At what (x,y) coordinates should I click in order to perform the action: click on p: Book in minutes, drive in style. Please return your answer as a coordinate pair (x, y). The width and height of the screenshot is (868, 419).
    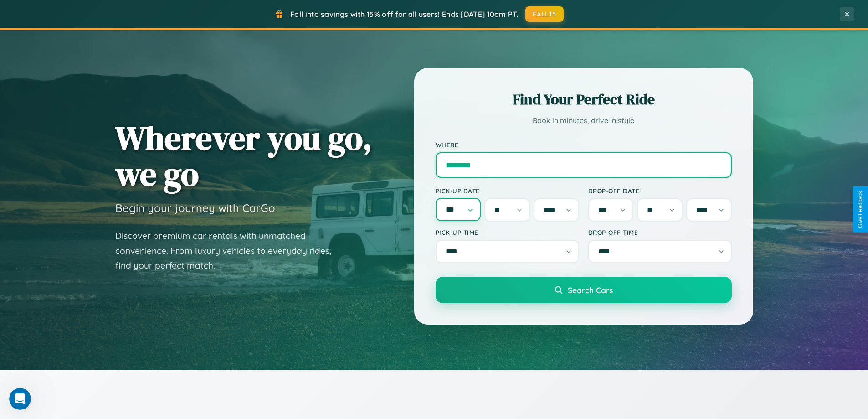
    Looking at the image, I should click on (583, 120).